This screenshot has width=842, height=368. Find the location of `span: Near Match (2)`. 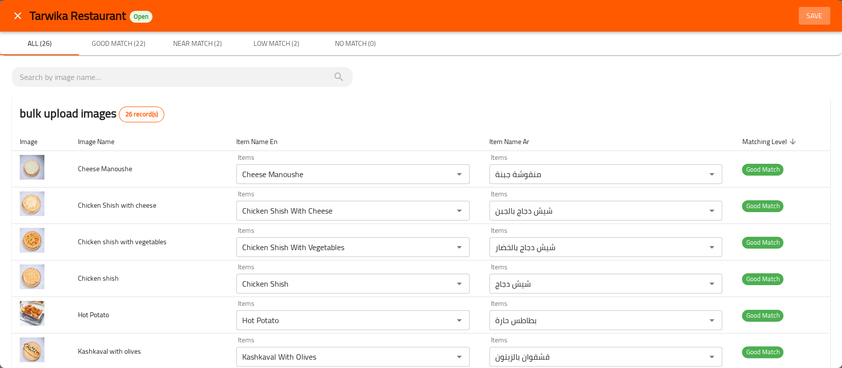

span: Near Match (2) is located at coordinates (197, 43).